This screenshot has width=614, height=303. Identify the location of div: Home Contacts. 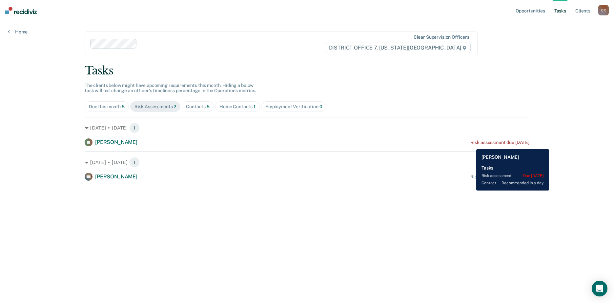
(238, 107).